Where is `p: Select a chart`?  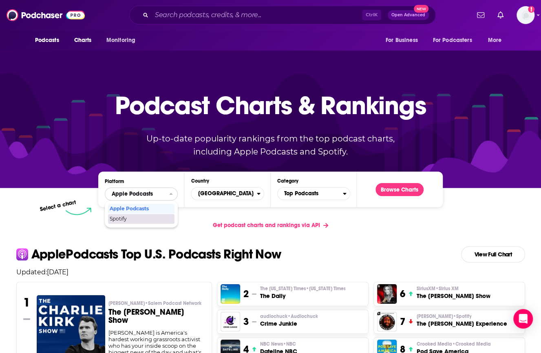 p: Select a chart is located at coordinates (58, 205).